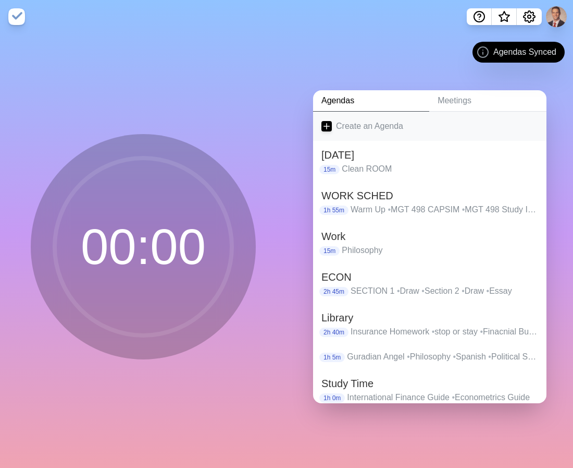 This screenshot has height=468, width=573. What do you see at coordinates (430, 195) in the screenshot?
I see `h2: WORK SCHED` at bounding box center [430, 195].